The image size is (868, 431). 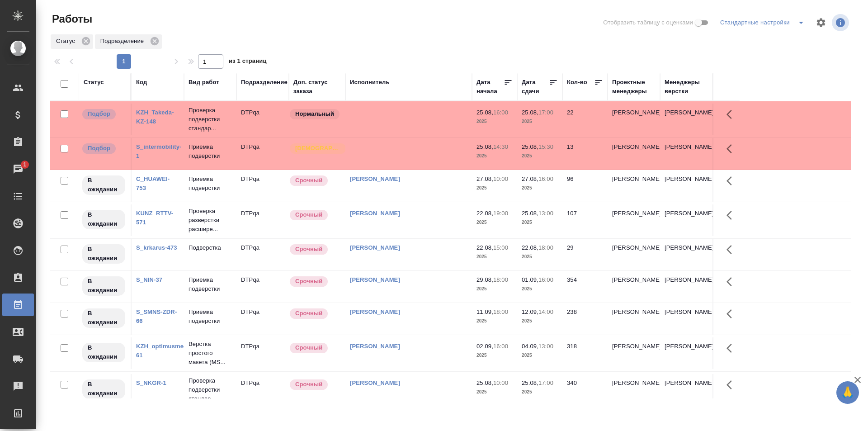 What do you see at coordinates (128, 42) in the screenshot?
I see `div: Подразделение` at bounding box center [128, 42].